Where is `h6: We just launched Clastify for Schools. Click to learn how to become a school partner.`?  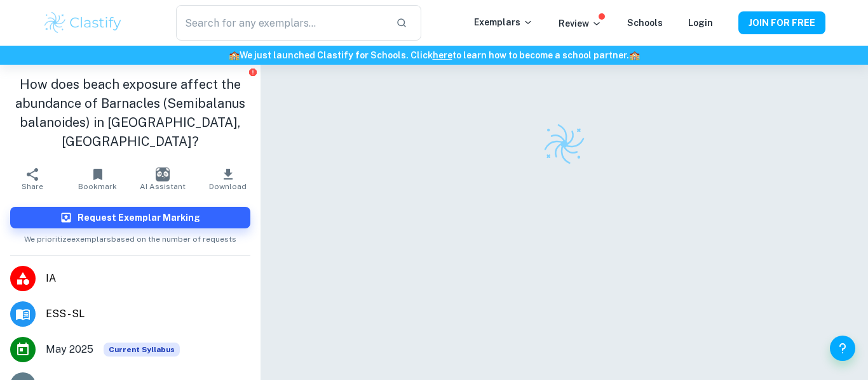
h6: We just launched Clastify for Schools. Click to learn how to become a school partner. is located at coordinates (434, 55).